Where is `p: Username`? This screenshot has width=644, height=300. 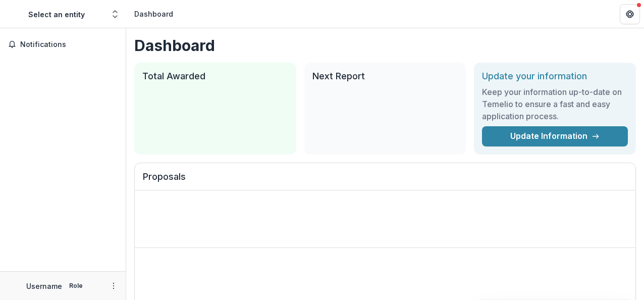
p: Username is located at coordinates (44, 286).